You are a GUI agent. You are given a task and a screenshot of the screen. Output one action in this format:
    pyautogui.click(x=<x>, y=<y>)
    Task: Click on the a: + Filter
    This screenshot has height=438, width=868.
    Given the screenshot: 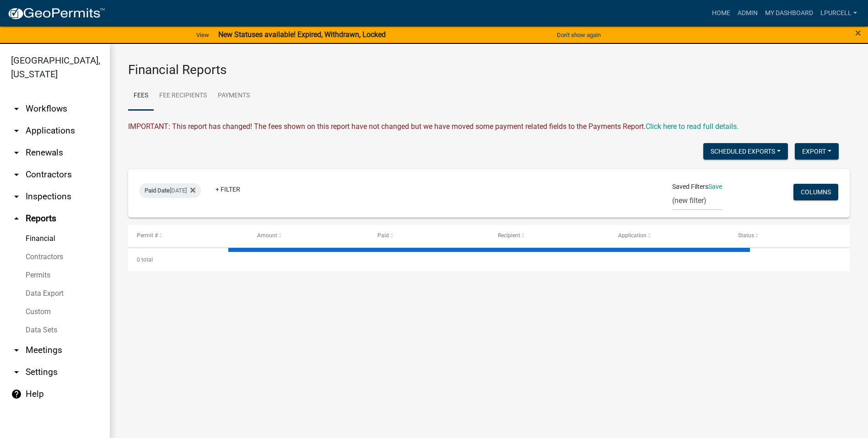 What is the action you would take?
    pyautogui.click(x=228, y=189)
    